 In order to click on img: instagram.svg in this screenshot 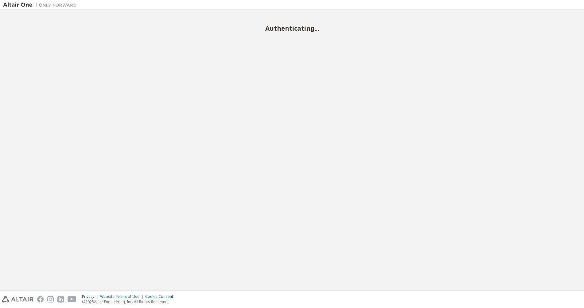, I will do `click(50, 299)`.